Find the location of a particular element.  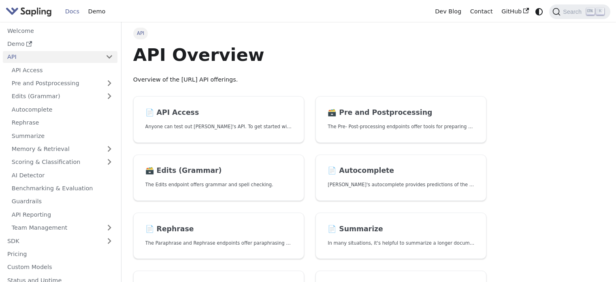

a: Benchmarking & Evaluation is located at coordinates (62, 188).